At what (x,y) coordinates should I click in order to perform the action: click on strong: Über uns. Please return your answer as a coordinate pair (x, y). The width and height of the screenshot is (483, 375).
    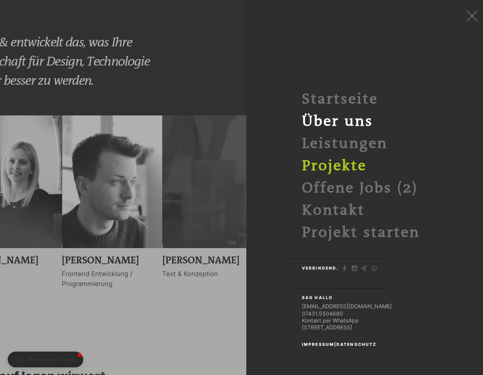
    Looking at the image, I should click on (337, 121).